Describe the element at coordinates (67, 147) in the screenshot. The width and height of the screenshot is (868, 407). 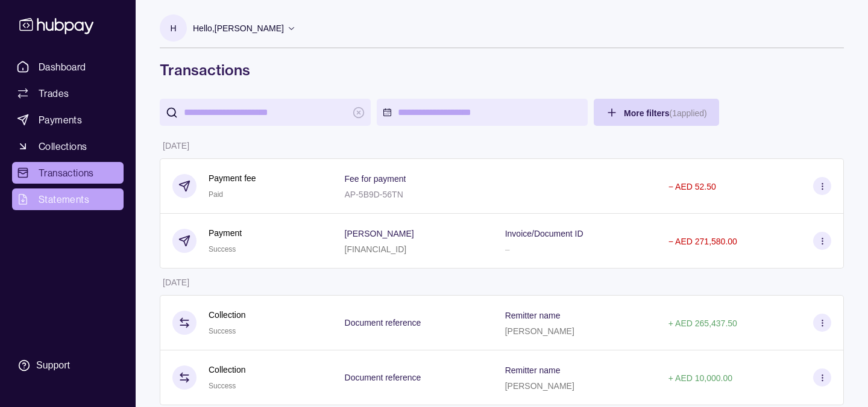
I see `a: Collections` at that location.